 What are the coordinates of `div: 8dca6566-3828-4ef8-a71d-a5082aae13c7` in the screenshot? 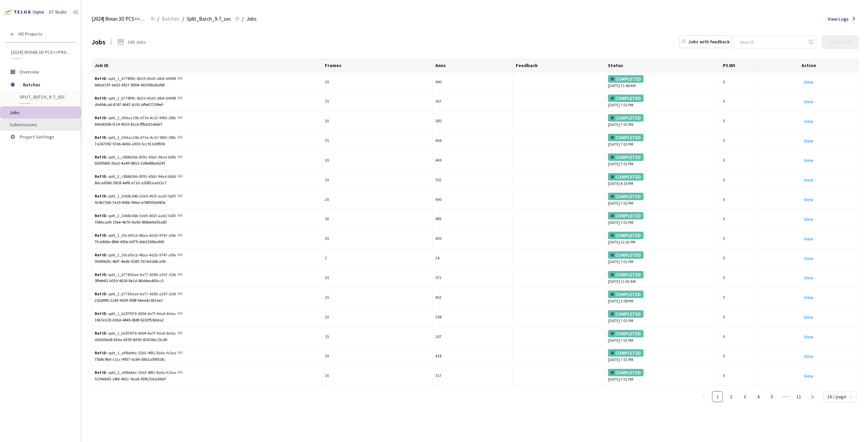 It's located at (207, 183).